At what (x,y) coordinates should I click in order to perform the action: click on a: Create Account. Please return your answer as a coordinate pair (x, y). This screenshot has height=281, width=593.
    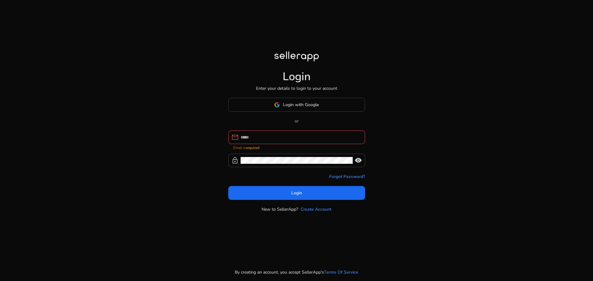
    Looking at the image, I should click on (316, 209).